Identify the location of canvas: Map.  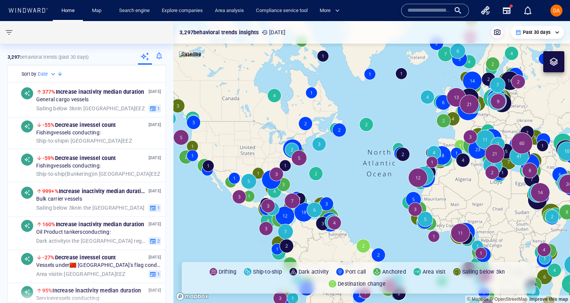
(372, 162).